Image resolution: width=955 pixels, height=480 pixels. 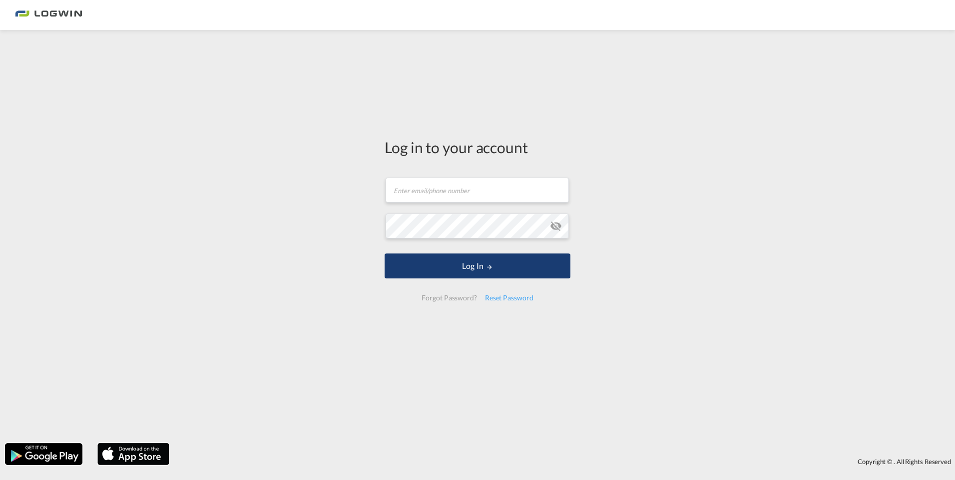 What do you see at coordinates (477, 147) in the screenshot?
I see `div: Log in to your account` at bounding box center [477, 147].